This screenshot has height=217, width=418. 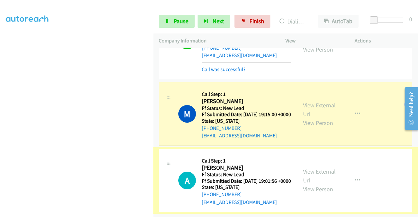 I want to click on span: Finish, so click(x=257, y=21).